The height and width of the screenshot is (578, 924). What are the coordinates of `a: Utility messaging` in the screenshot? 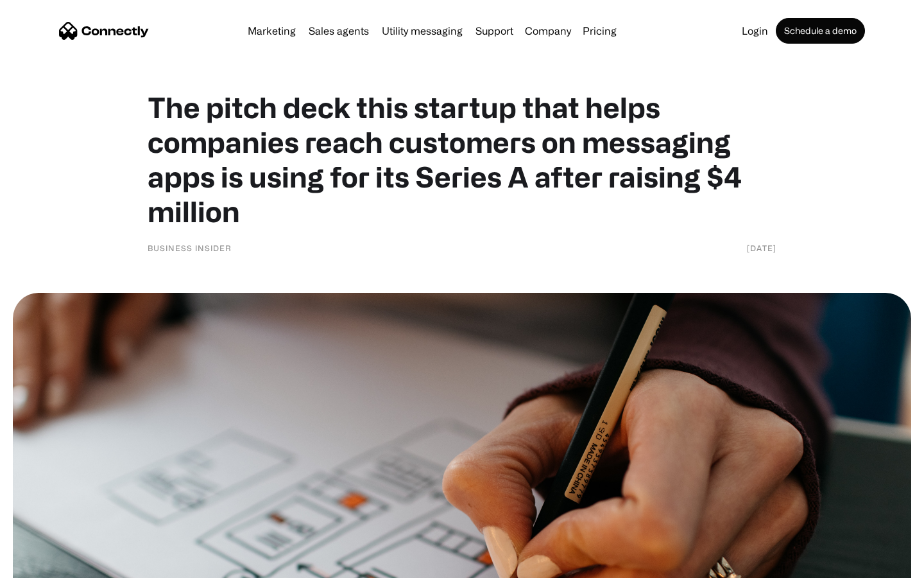 It's located at (422, 30).